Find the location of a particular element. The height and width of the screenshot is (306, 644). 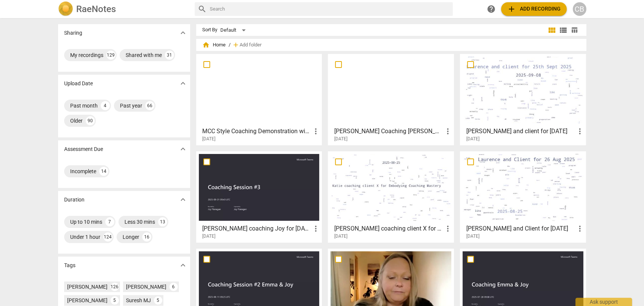

h3: Laurence and Client for 26 Aug 2025 is located at coordinates (521, 229).